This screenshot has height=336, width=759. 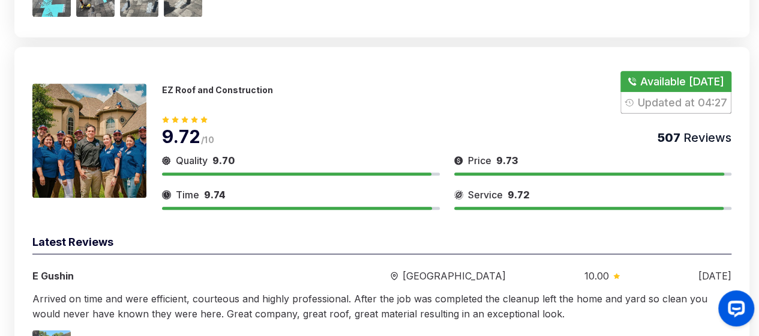 What do you see at coordinates (480, 160) in the screenshot?
I see `span: Price` at bounding box center [480, 160].